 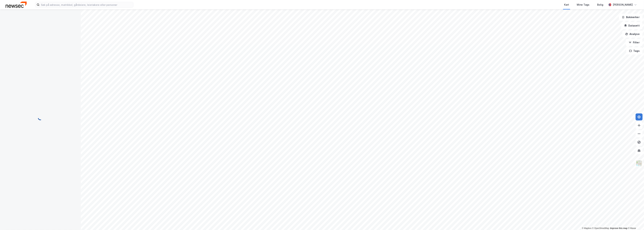 What do you see at coordinates (16, 4) in the screenshot?
I see `img: newsec-logo.f6e21ccffca1b3a03d2d.png` at bounding box center [16, 4].